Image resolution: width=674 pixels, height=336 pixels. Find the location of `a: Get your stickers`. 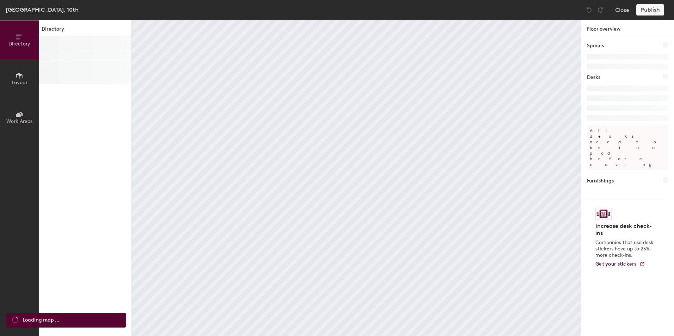

a: Get your stickers is located at coordinates (620, 264).